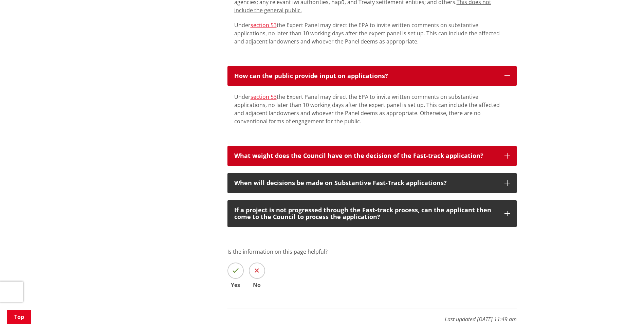 This screenshot has height=324, width=644. Describe the element at coordinates (19, 317) in the screenshot. I see `a: Top` at that location.